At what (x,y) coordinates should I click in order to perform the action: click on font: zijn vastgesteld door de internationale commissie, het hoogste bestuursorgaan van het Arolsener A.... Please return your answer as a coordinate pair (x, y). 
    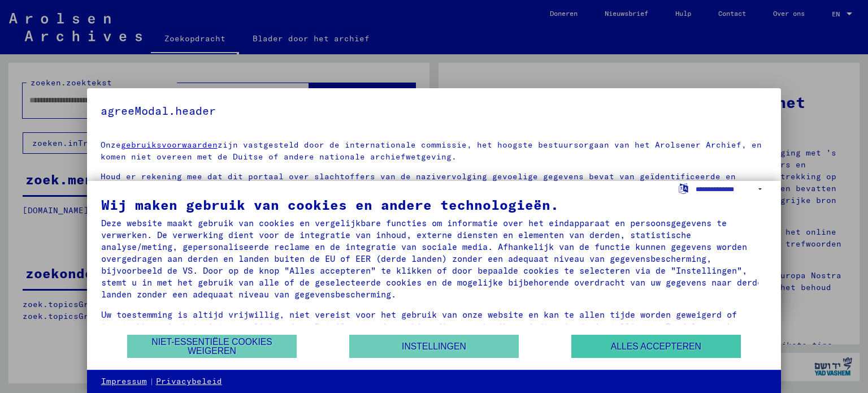
    Looking at the image, I should click on (432, 150).